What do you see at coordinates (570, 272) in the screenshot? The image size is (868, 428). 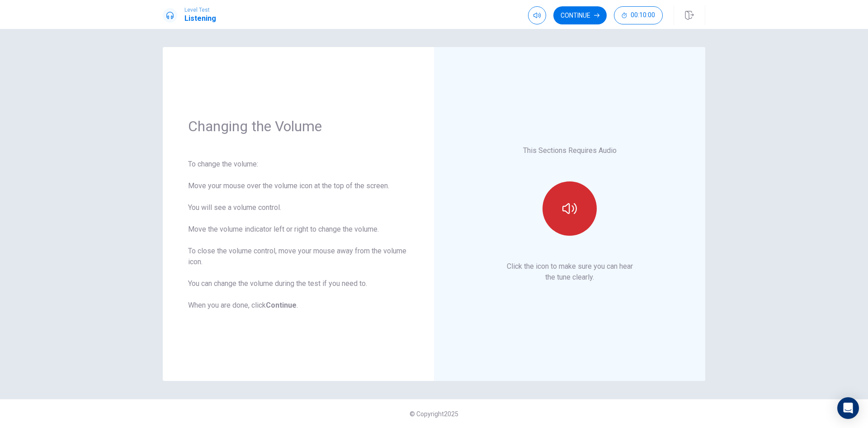 I see `p: Click the icon to make sure you can hear the tune clearly.` at bounding box center [570, 272].